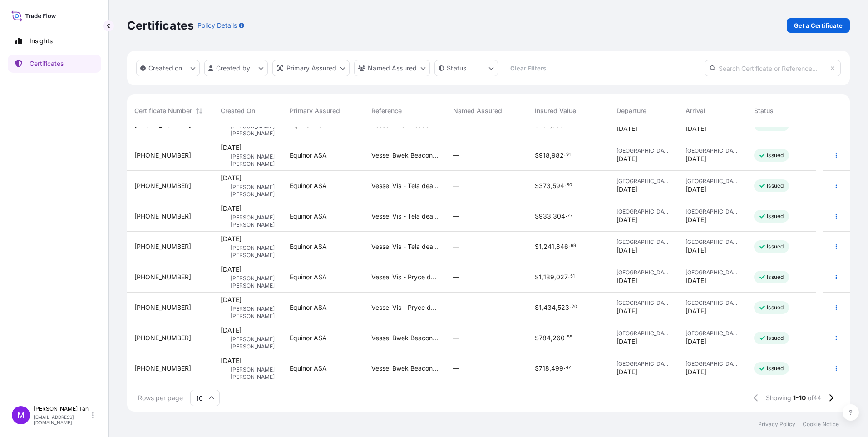  Describe the element at coordinates (160, 398) in the screenshot. I see `span: Rows per page` at that location.